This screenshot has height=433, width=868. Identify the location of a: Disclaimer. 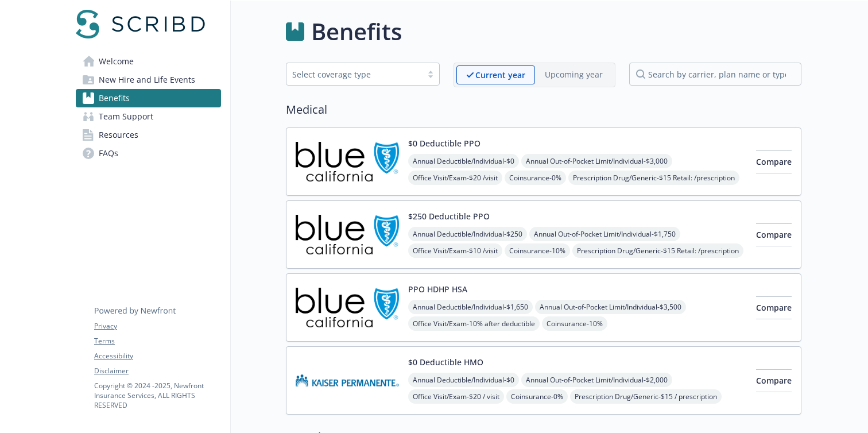
(158, 371).